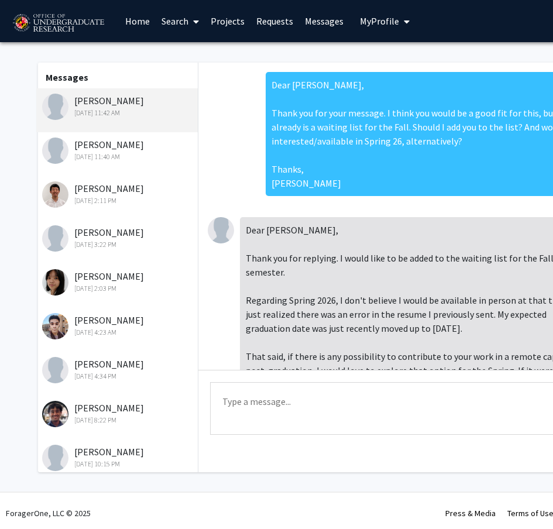  Describe the element at coordinates (324, 21) in the screenshot. I see `a: Messages` at that location.